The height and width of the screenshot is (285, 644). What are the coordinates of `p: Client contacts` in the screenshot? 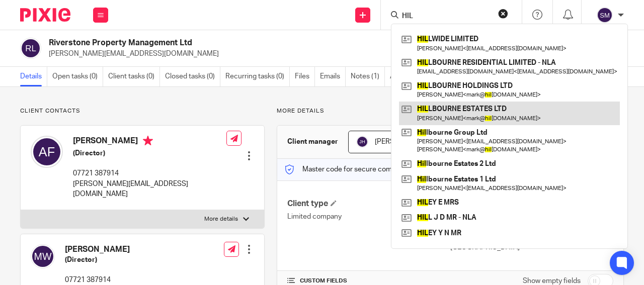 It's located at (142, 111).